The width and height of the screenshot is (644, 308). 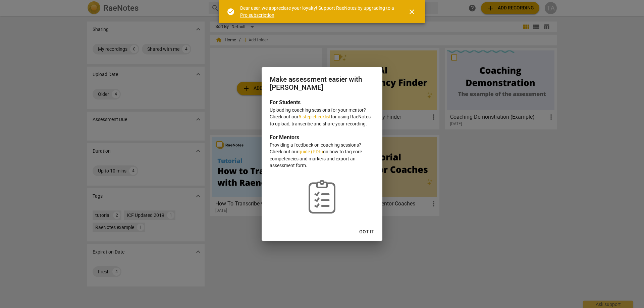 I want to click on button: Close, so click(x=412, y=12).